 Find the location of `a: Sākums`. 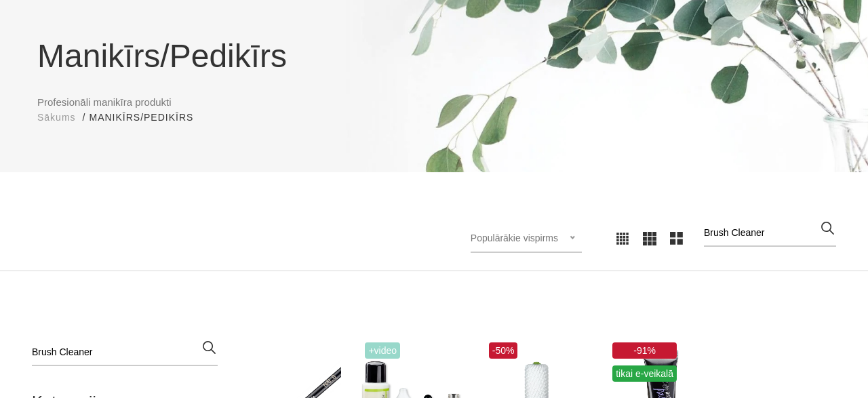

a: Sākums is located at coordinates (56, 118).